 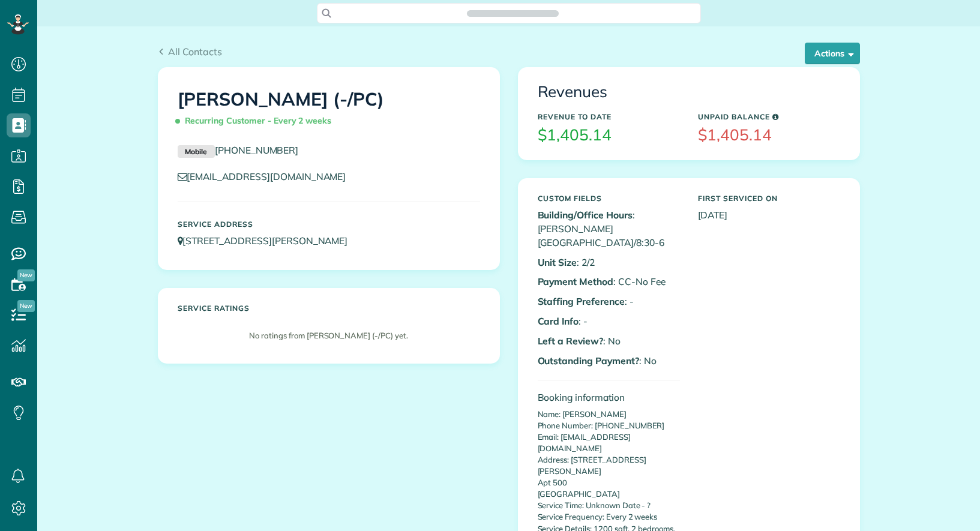 I want to click on b: Outstanding Payment?, so click(x=588, y=360).